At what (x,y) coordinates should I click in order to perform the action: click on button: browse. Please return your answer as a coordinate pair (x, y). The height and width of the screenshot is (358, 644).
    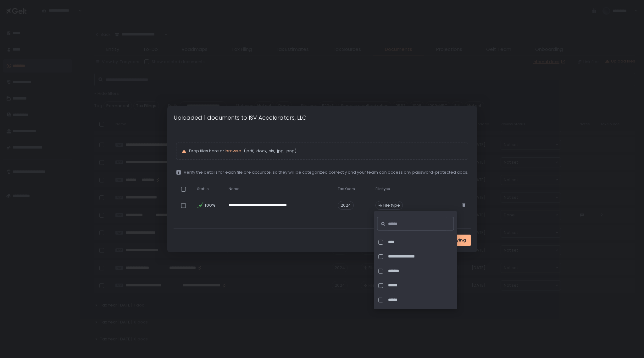
    Looking at the image, I should click on (233, 151).